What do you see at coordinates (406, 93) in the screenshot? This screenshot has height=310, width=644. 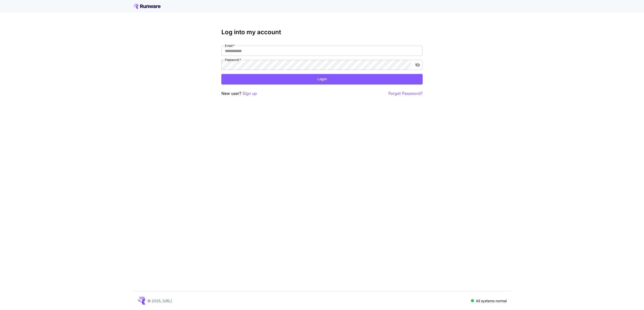 I see `button: Forgot Password?` at bounding box center [406, 93].